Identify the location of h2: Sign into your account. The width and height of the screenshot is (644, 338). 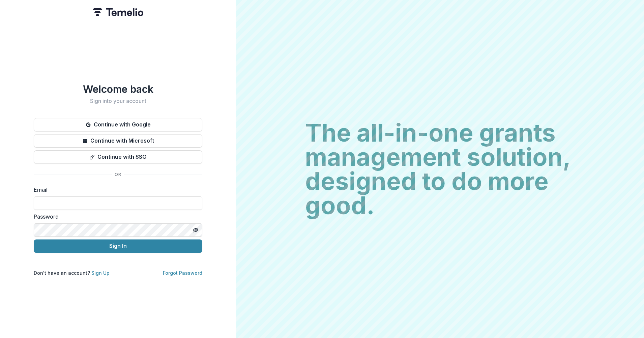
(118, 101).